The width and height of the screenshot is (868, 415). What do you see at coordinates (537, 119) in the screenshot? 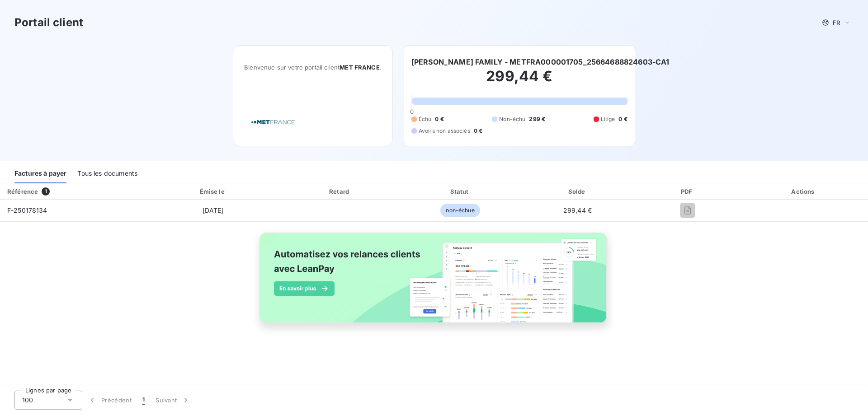
I see `span: 299 €` at bounding box center [537, 119].